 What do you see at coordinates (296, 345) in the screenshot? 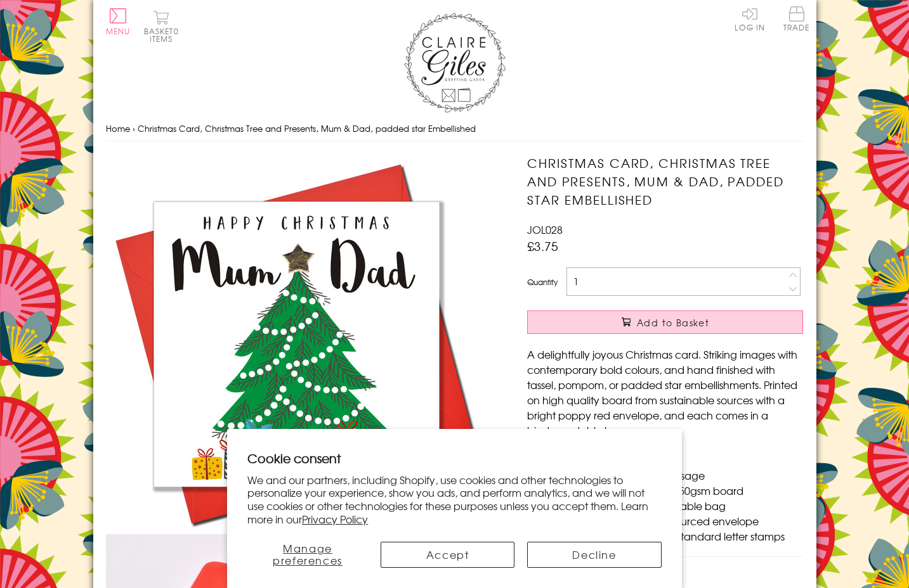
I see `img: Christmas Card, Christmas Tree and Presents, Mum & Dad, padded star Embellished` at bounding box center [296, 345].